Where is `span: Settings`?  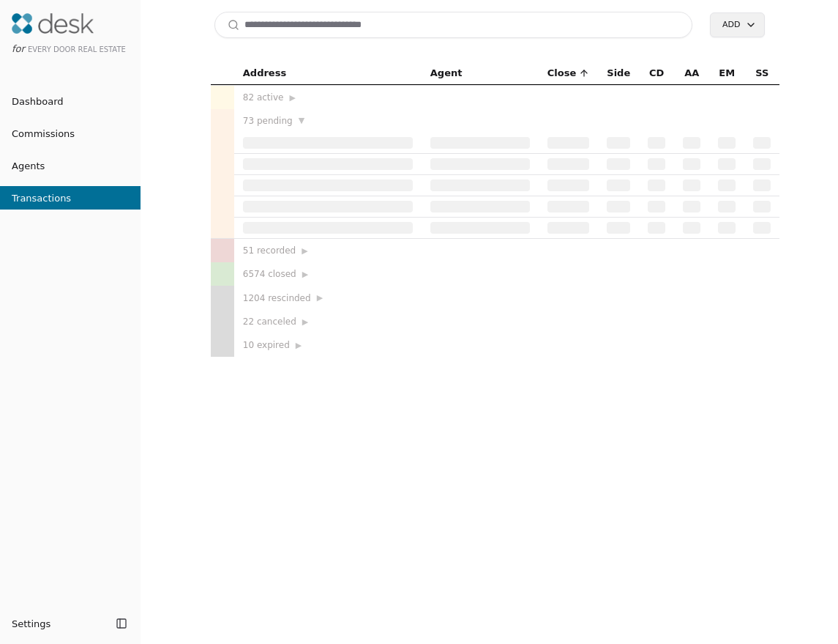
span: Settings is located at coordinates (31, 623).